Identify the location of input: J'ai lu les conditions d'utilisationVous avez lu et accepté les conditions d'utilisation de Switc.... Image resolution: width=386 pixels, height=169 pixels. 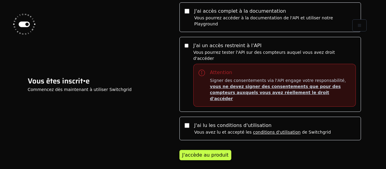
(187, 125).